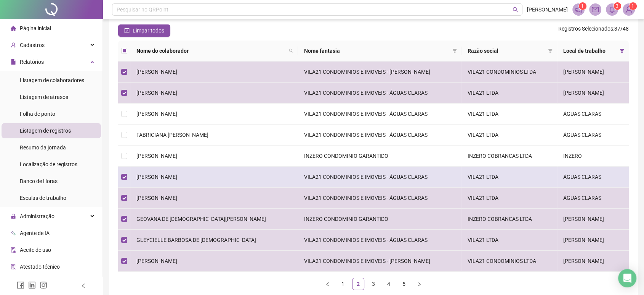  Describe the element at coordinates (593, 30) in the screenshot. I see `span: : 37 / 48` at that location.